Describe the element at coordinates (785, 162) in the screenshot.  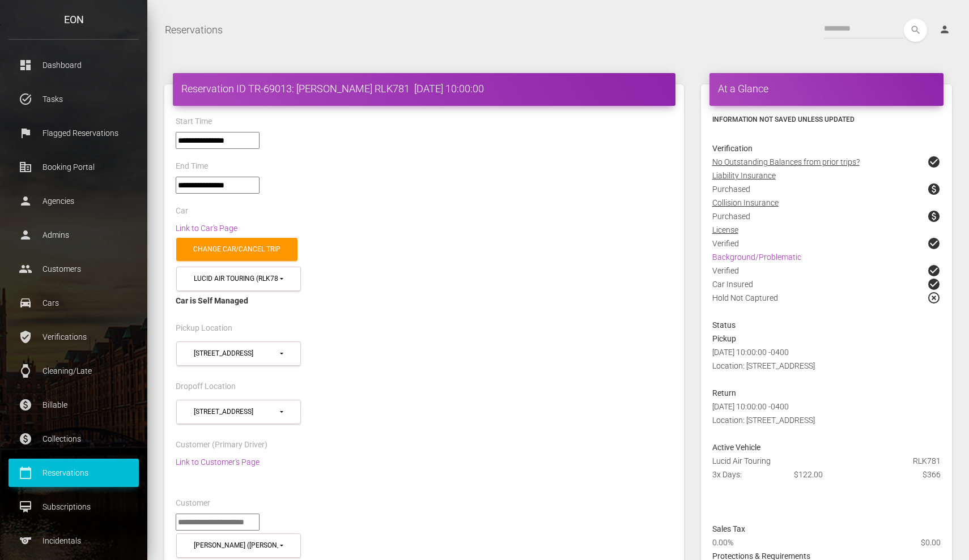
I see `u: No Outstanding Balances from prior trips?` at that location.